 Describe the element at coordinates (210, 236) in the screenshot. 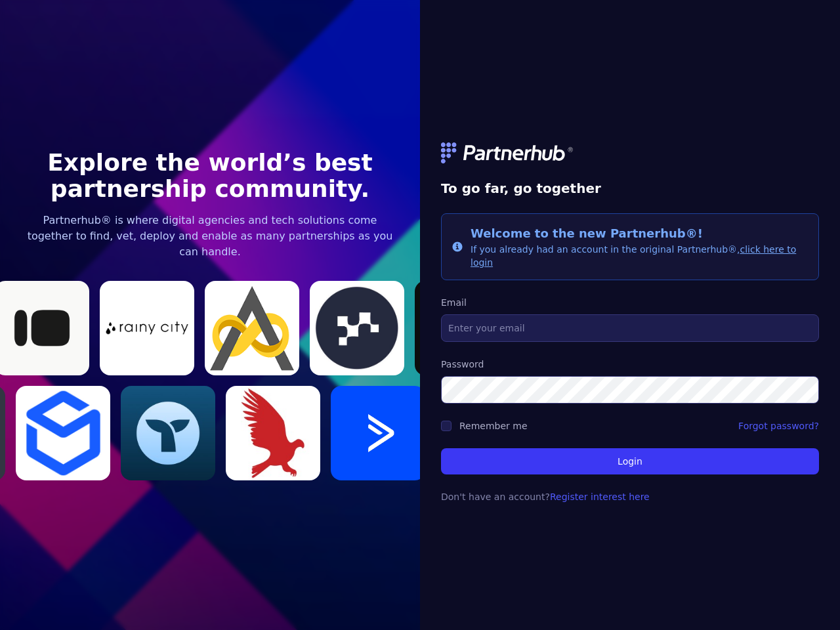

I see `p: Partnerhub® is where digital agencies and tech solutions come together to find, vet, deploy and e...` at that location.